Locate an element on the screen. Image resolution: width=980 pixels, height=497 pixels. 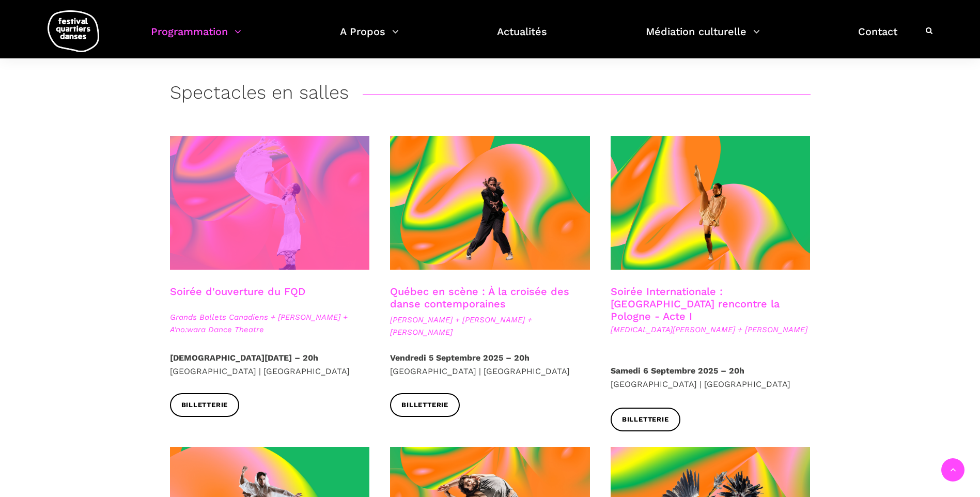
a: Soirée d'ouverture du FQD is located at coordinates (238, 291).